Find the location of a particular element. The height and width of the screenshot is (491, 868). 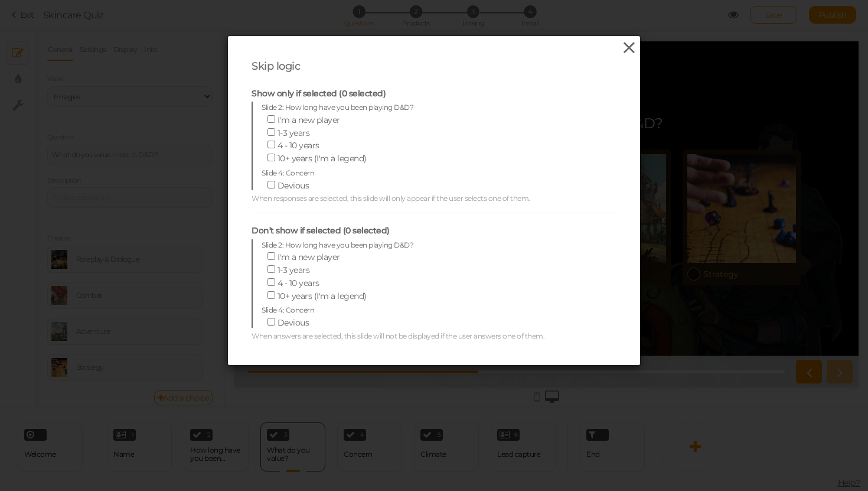

div: Roleplay & Diologue is located at coordinates (125, 233).